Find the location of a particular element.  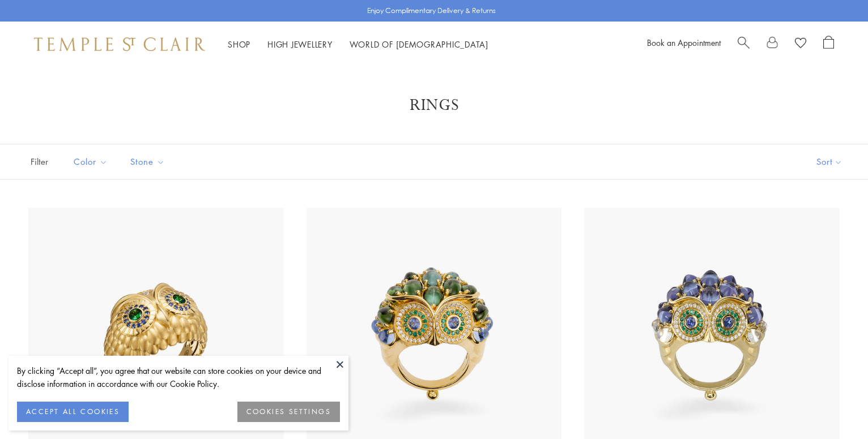

button: Stone is located at coordinates (148, 162).